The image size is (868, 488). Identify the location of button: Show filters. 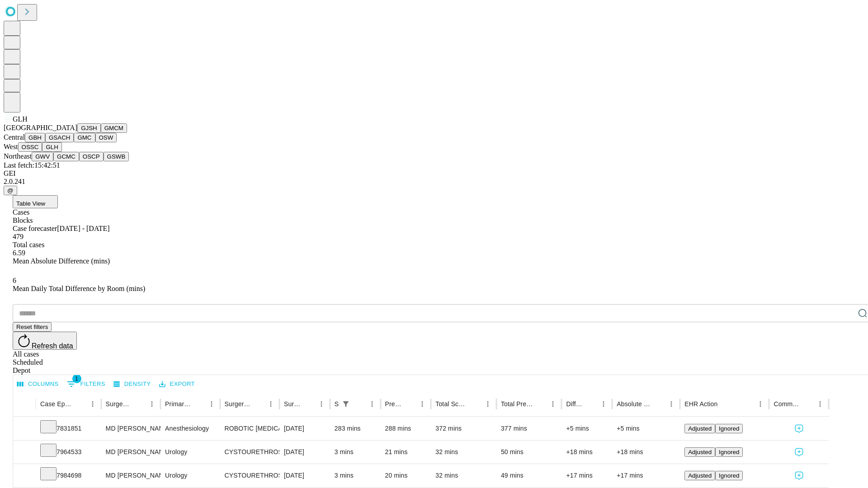
(86, 384).